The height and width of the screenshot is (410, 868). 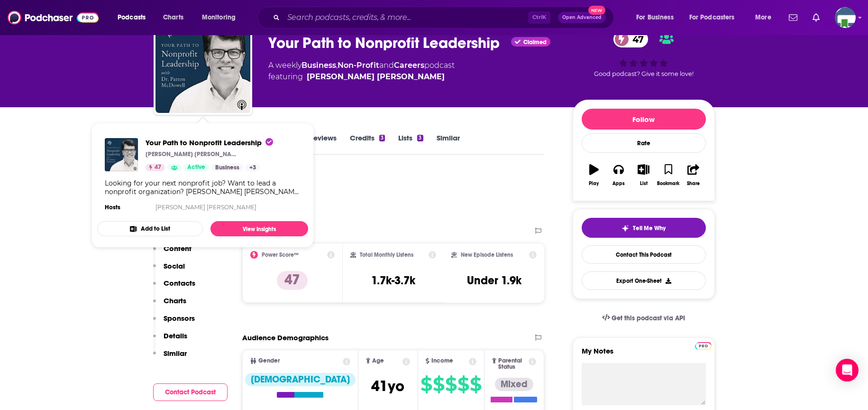 I want to click on p: Similar, so click(x=175, y=353).